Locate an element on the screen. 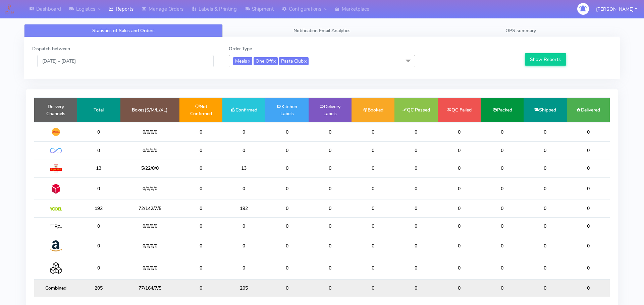 The image size is (644, 305). td: Not Confirmed is located at coordinates (201, 110).